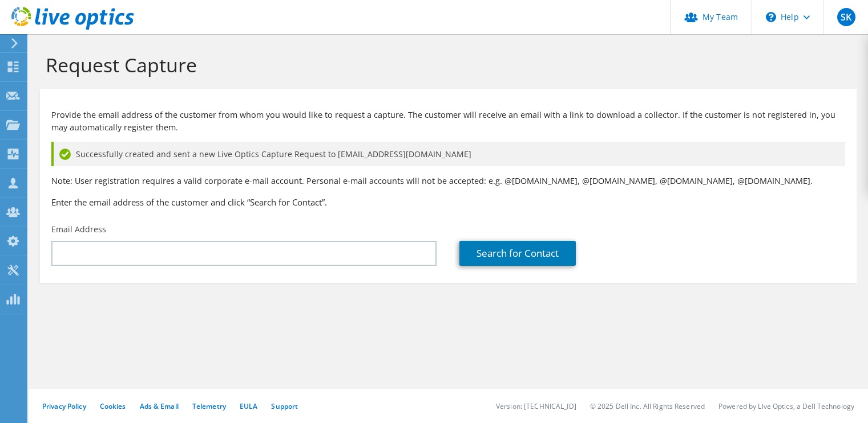  Describe the element at coordinates (445, 65) in the screenshot. I see `h1: Request Capture` at that location.